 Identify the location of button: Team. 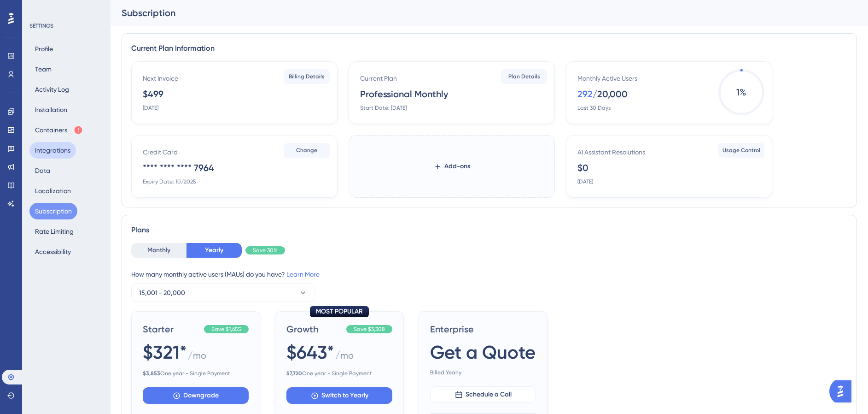
(43, 69).